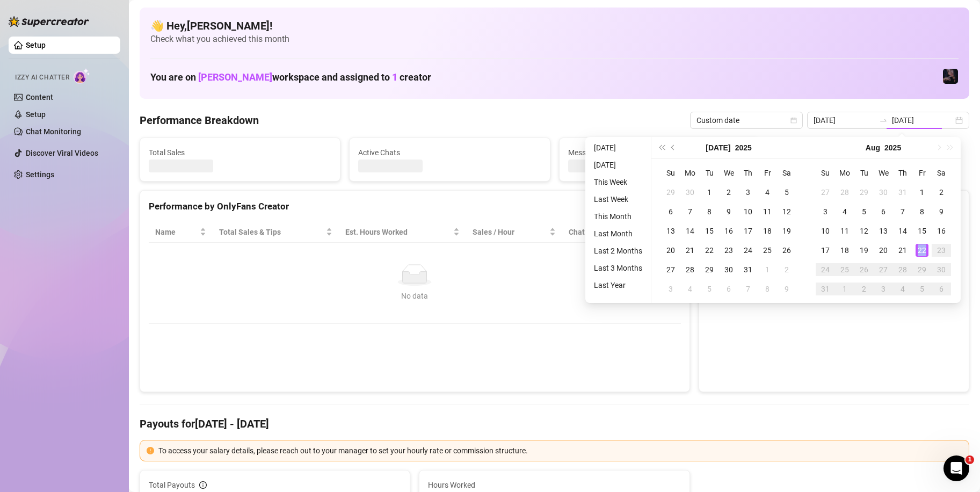 The height and width of the screenshot is (492, 980). I want to click on span: Sales / Hour, so click(510, 232).